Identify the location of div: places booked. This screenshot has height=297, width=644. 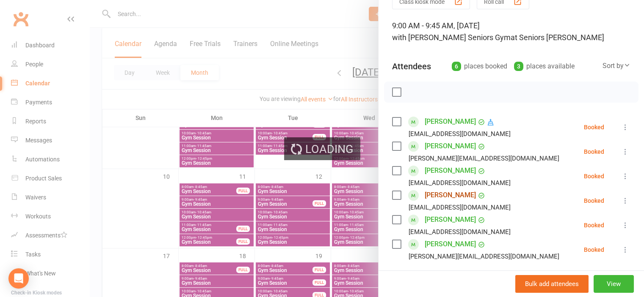
(479, 66).